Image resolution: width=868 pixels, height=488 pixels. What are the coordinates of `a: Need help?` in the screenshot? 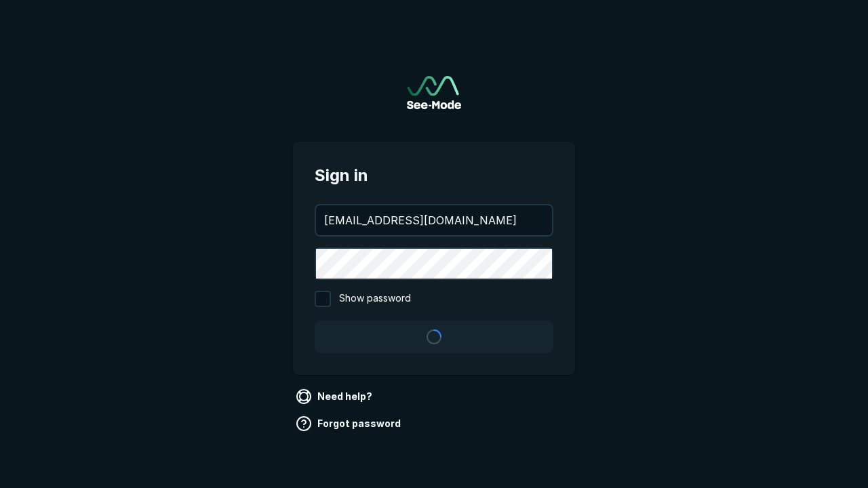 It's located at (336, 396).